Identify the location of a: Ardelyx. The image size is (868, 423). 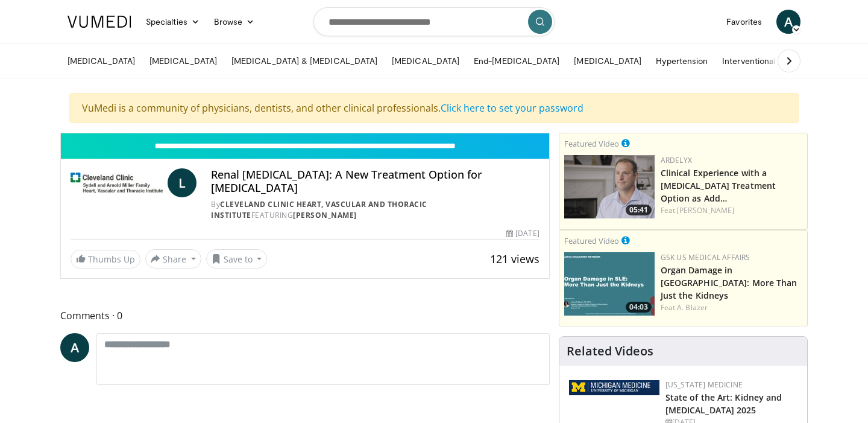
(677, 160).